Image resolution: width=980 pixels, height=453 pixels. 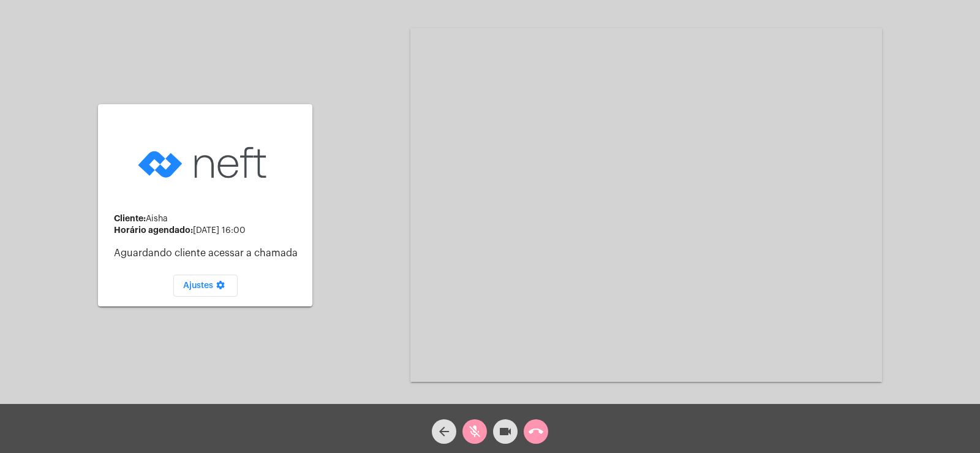 I want to click on strong: Cliente:, so click(x=130, y=218).